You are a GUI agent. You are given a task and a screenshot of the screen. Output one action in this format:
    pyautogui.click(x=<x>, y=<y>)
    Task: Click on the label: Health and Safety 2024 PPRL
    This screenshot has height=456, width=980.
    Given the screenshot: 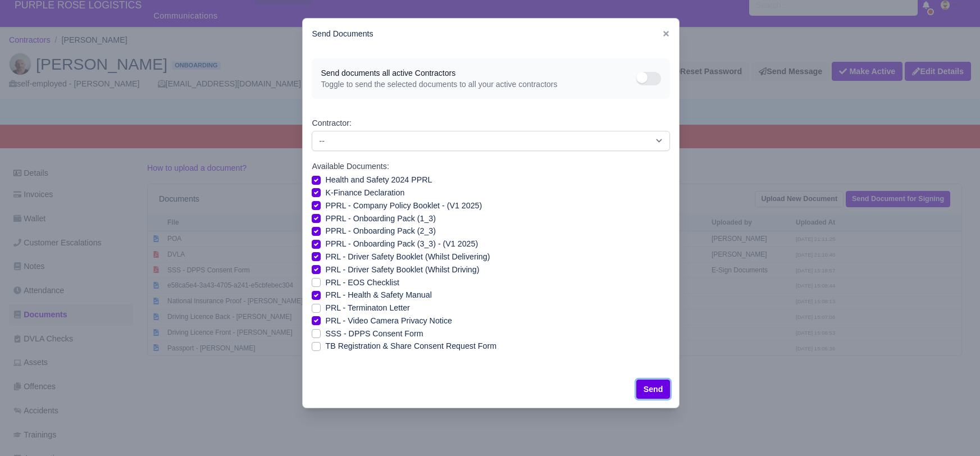 What is the action you would take?
    pyautogui.click(x=379, y=180)
    